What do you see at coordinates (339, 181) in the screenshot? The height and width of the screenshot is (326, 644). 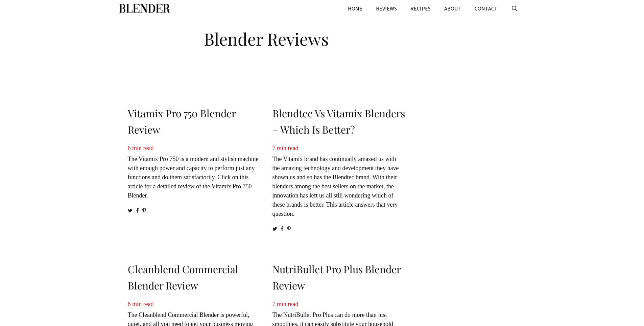 I see `p: The Vitamix brand has continually amazed us with the amazing technology and development they have...` at bounding box center [339, 181].